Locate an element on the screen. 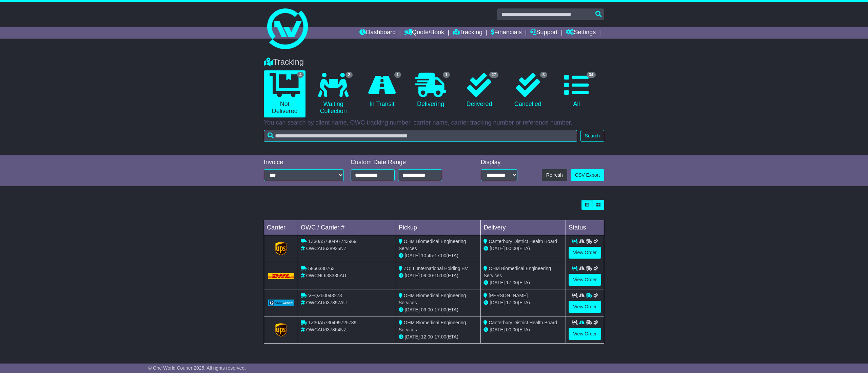  a: CSV Export is located at coordinates (587, 176).